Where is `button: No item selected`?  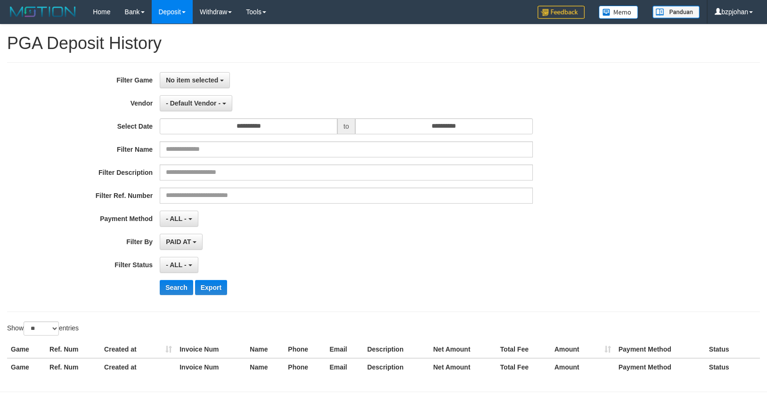
button: No item selected is located at coordinates (195, 80).